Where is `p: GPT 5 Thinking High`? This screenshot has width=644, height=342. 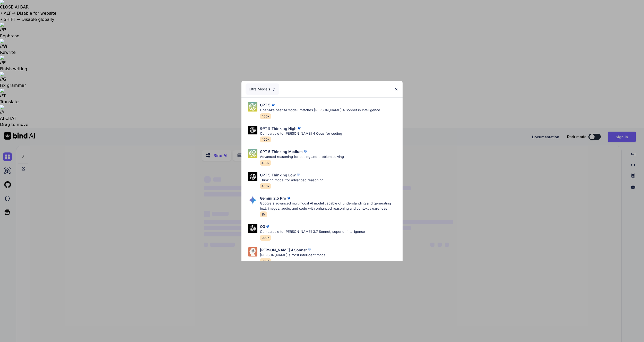 p: GPT 5 Thinking High is located at coordinates (279, 128).